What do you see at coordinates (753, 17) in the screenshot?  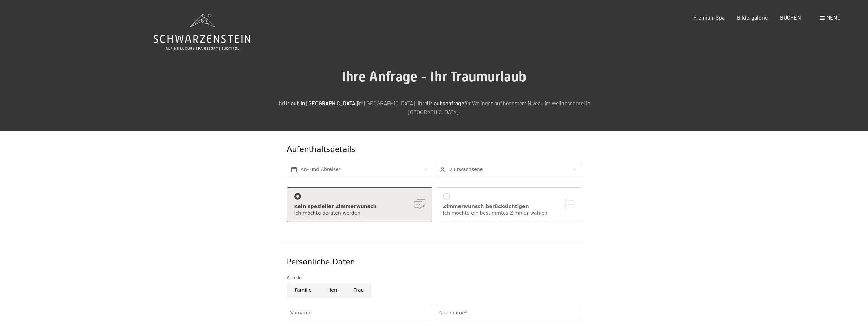 I see `a: Bildergalerie` at bounding box center [753, 17].